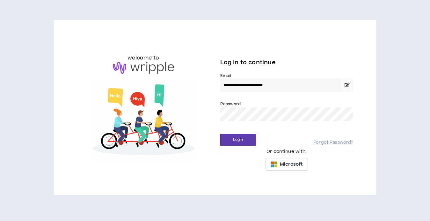 Image resolution: width=430 pixels, height=221 pixels. What do you see at coordinates (238, 140) in the screenshot?
I see `button: Login` at bounding box center [238, 140].